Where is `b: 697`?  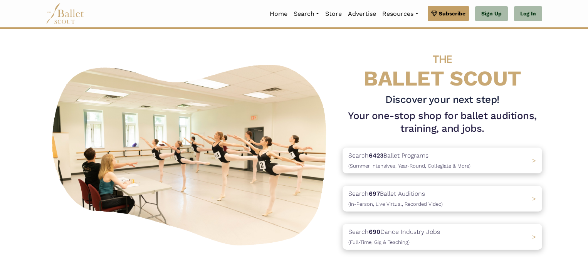 b: 697 is located at coordinates (374, 193).